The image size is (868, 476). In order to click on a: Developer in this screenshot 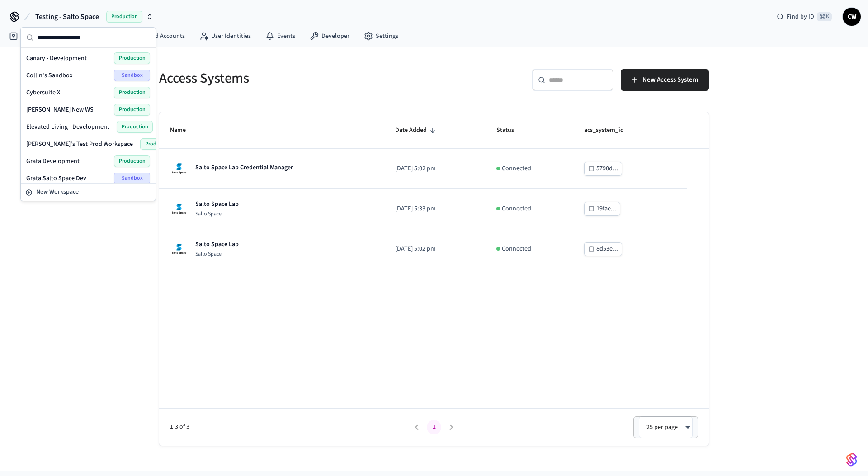, I will do `click(329, 36)`.